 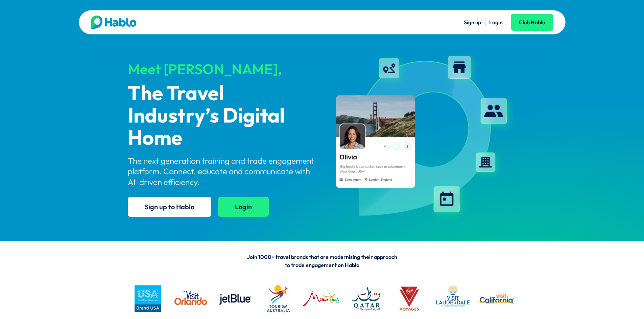 I want to click on img: jetblue, so click(x=235, y=299).